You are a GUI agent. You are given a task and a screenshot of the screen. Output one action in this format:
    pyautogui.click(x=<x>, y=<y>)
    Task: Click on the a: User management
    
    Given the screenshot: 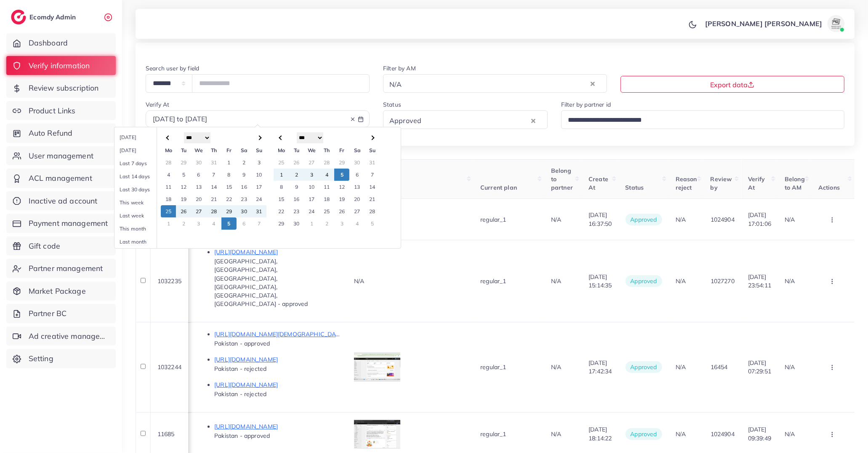 What is the action you would take?
    pyautogui.click(x=61, y=156)
    